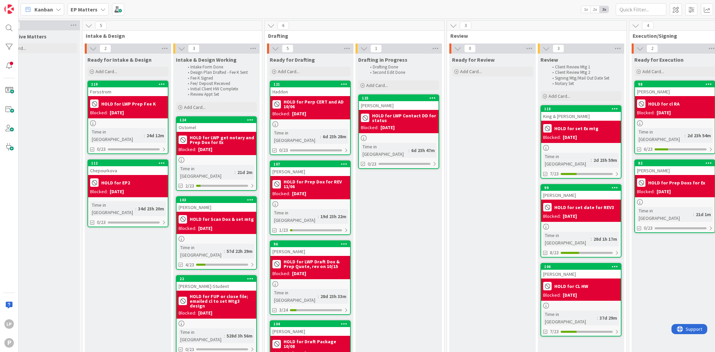 The height and width of the screenshot is (352, 715). Describe the element at coordinates (129, 104) in the screenshot. I see `b: HOLD for LWP Prep Fee K` at that location.